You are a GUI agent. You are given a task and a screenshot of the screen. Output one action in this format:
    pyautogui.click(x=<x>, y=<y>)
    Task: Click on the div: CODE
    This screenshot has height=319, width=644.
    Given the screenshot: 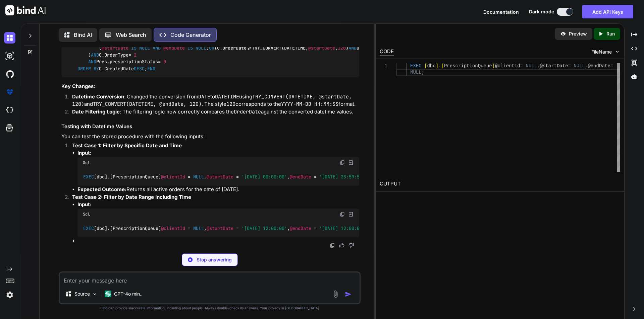 What is the action you would take?
    pyautogui.click(x=387, y=52)
    